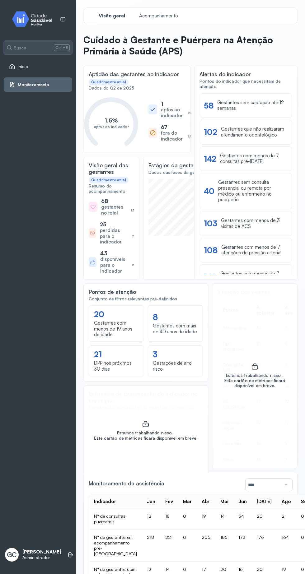  What do you see at coordinates (151, 519) in the screenshot?
I see `td: 12` at bounding box center [151, 519].